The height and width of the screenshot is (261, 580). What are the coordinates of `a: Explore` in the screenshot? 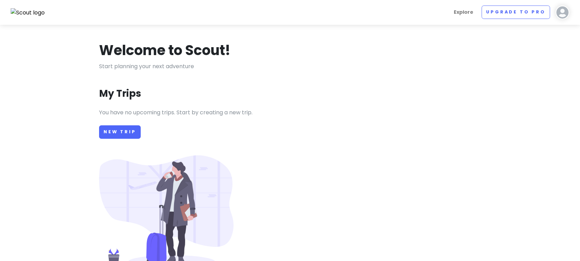 It's located at (464, 12).